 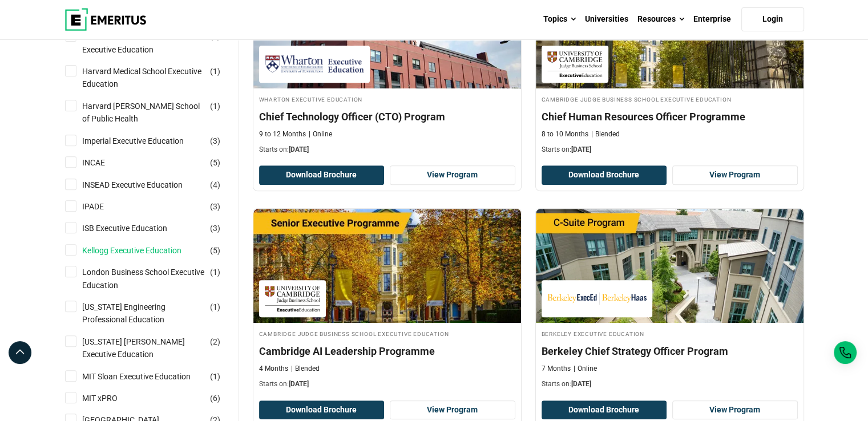 What do you see at coordinates (273, 368) in the screenshot?
I see `p: 4 Months` at bounding box center [273, 368].